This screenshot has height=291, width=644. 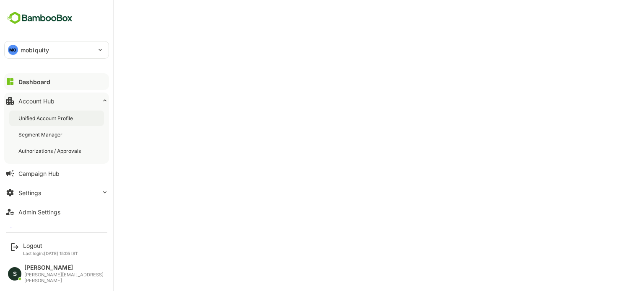 I want to click on button: Admin Settings, so click(x=56, y=212).